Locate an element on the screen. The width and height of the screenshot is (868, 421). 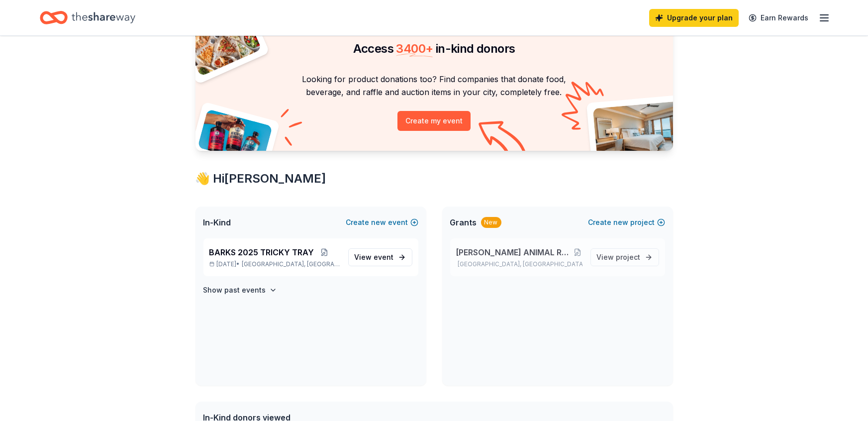
p: Looking for product donations too? Find companies that donate food, beverage, and raffle and auct... is located at coordinates (434, 86).